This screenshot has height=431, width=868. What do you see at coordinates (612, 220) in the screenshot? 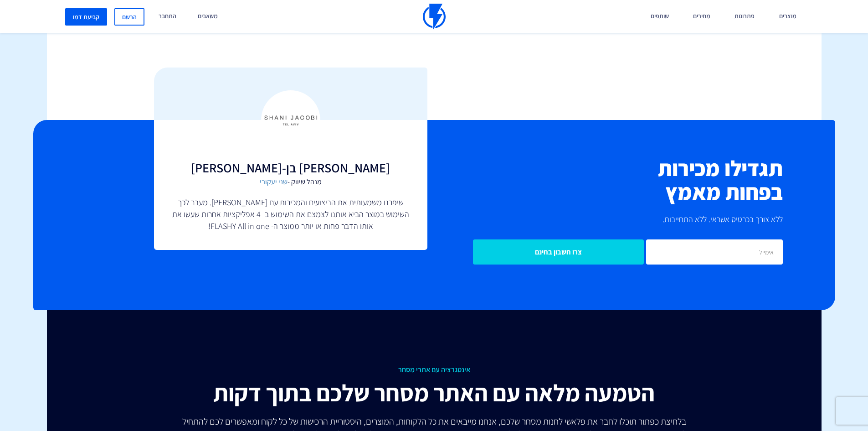
I see `p: ללא צורך בכרטיס אשראי. ללא התחייבות.` at bounding box center [612, 220].